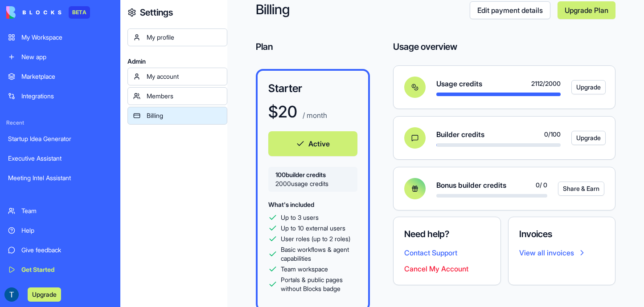 Image resolution: width=644 pixels, height=307 pixels. What do you see at coordinates (586, 10) in the screenshot?
I see `a: Upgrade Plan` at bounding box center [586, 10].